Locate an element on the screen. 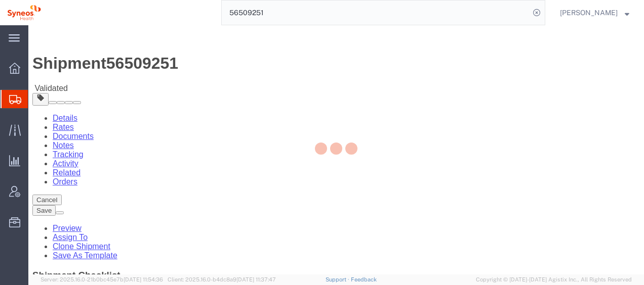 The height and width of the screenshot is (285, 644). span: Server: 2025.16.0-21b0bc45e7b is located at coordinates (102, 280).